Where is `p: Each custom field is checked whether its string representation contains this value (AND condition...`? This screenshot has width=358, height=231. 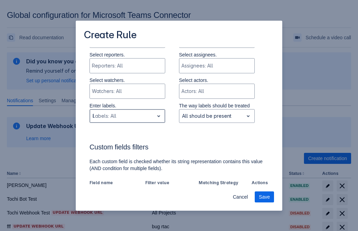 p: Each custom field is checked whether its string representation contains this value (AND condition... is located at coordinates (179, 165).